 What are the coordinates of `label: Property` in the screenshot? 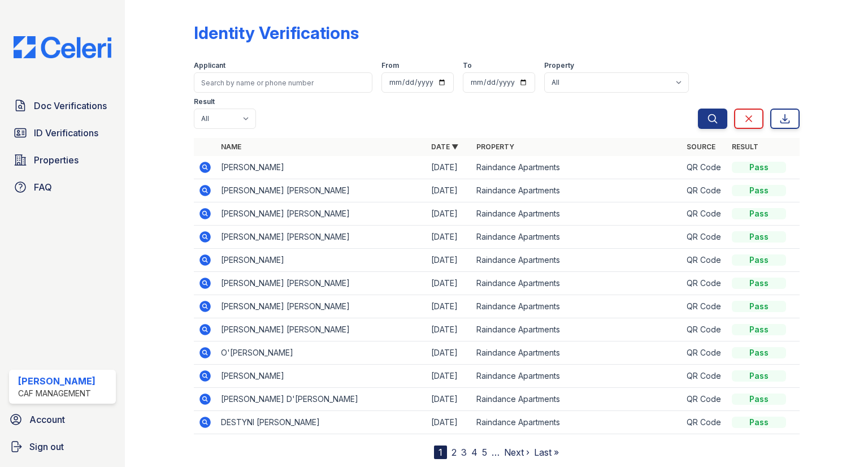 It's located at (559, 66).